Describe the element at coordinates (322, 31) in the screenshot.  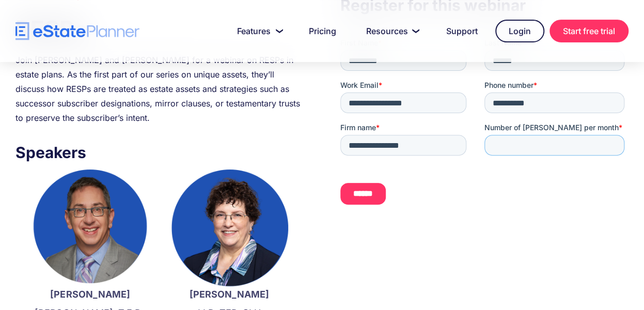
I see `a: Pricing` at that location.